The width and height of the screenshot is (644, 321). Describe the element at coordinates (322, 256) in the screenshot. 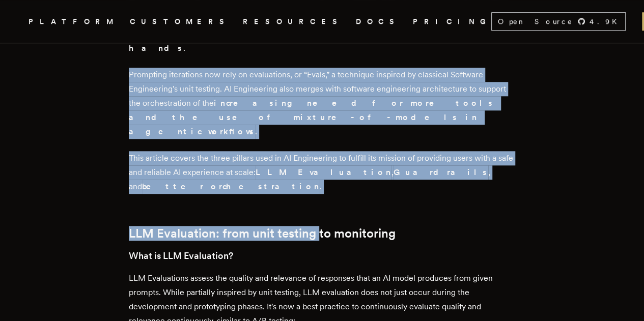

I see `h3: What is LLM Evaluation?` at that location.